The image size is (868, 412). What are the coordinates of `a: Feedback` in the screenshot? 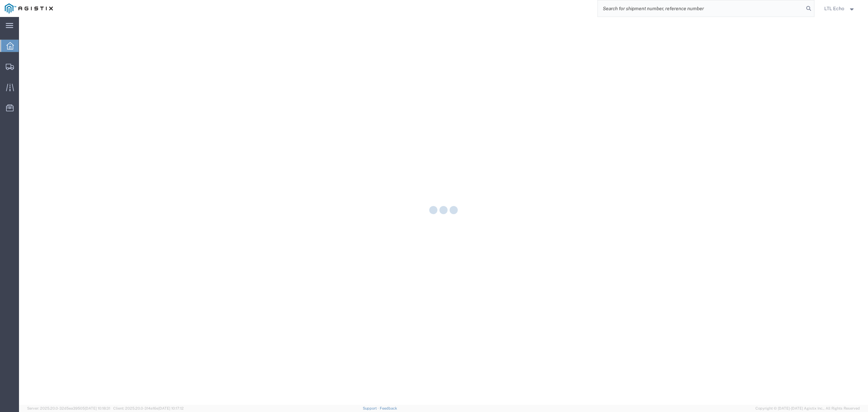 It's located at (388, 408).